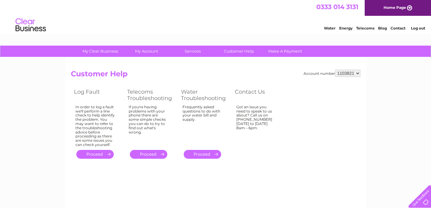 Image resolution: width=431 pixels, height=208 pixels. I want to click on th: Contact Us, so click(258, 95).